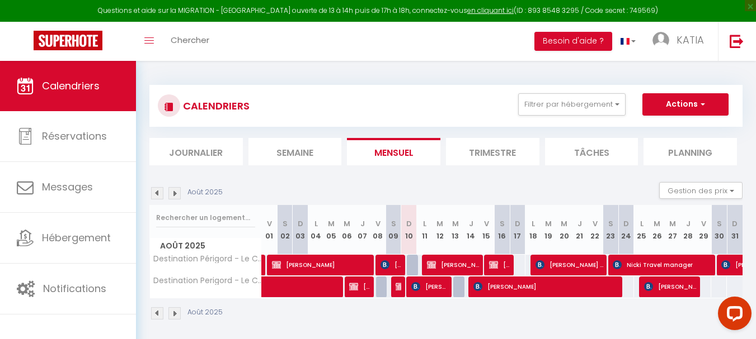 The width and height of the screenshot is (756, 339). What do you see at coordinates (595, 230) in the screenshot?
I see `th: 22` at bounding box center [595, 230].